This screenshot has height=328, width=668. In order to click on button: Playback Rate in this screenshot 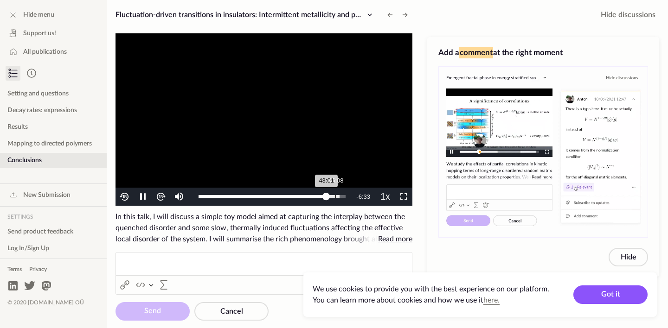, I will do `click(385, 197)`.